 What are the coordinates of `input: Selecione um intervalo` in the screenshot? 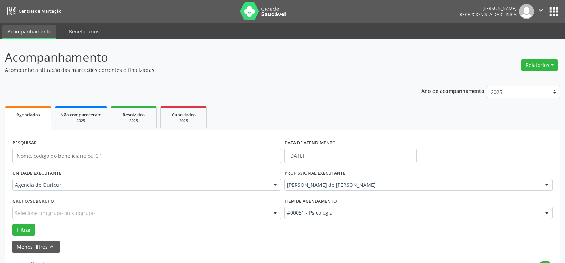 It's located at (350, 156).